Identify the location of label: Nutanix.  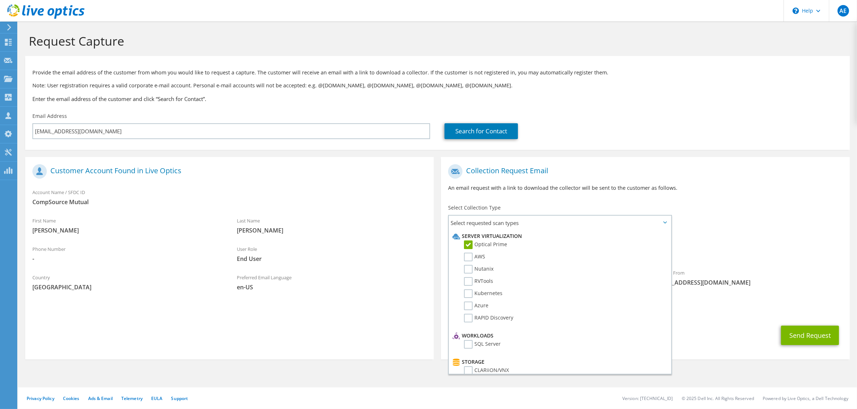
(479, 269).